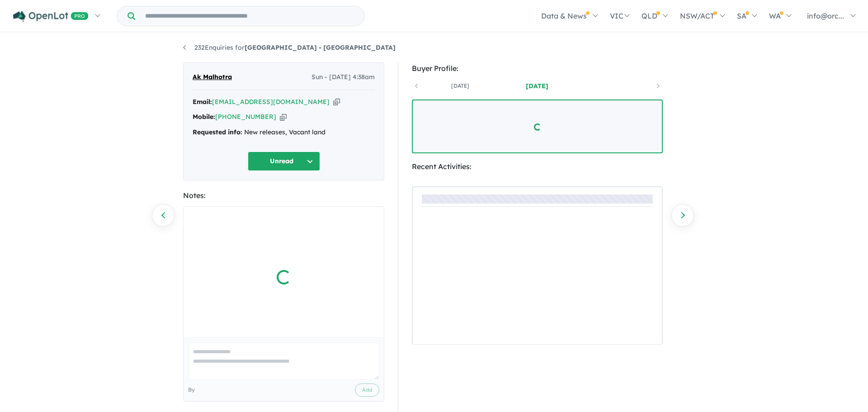  I want to click on div: New releases, Vacant land, so click(284, 132).